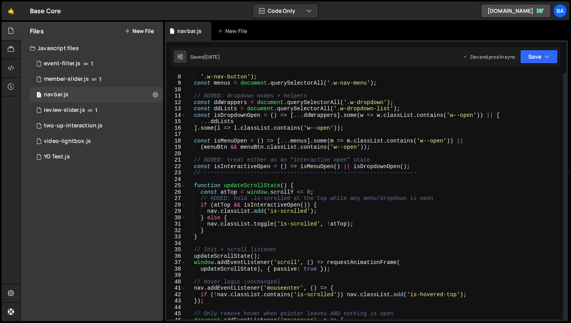  I want to click on div: 30, so click(176, 218).